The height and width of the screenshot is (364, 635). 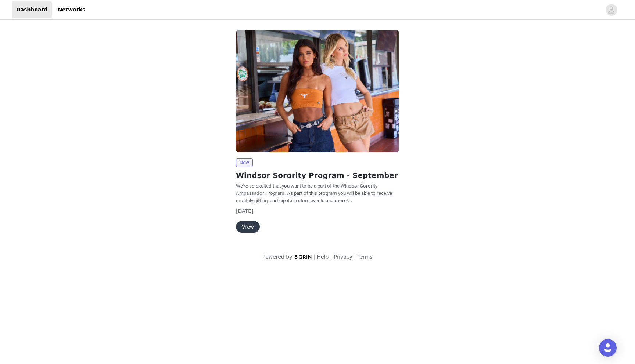 What do you see at coordinates (248, 227) in the screenshot?
I see `a: View` at bounding box center [248, 227].